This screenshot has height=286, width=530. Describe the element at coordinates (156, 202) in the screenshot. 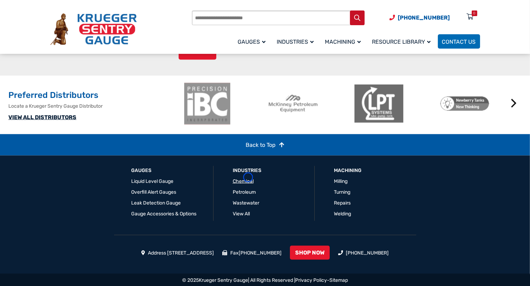

I see `a: Leak Detection Gauge` at that location.